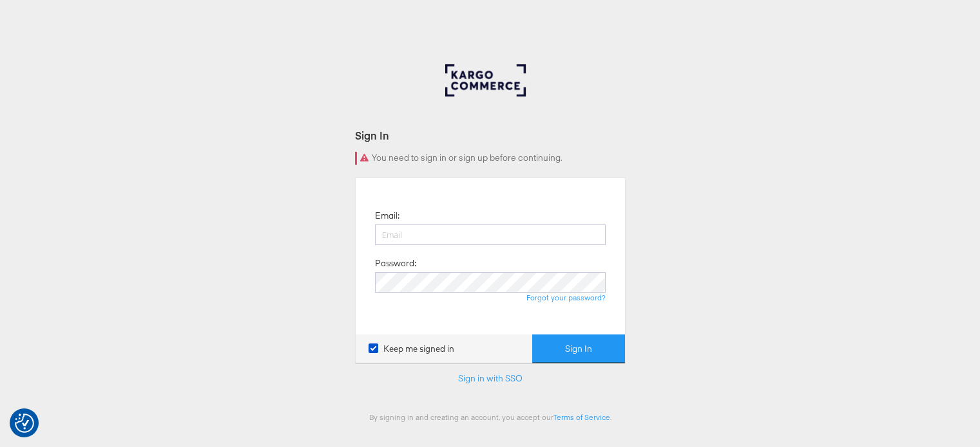  What do you see at coordinates (25, 424) in the screenshot?
I see `button: Consent Preferences` at bounding box center [25, 424].